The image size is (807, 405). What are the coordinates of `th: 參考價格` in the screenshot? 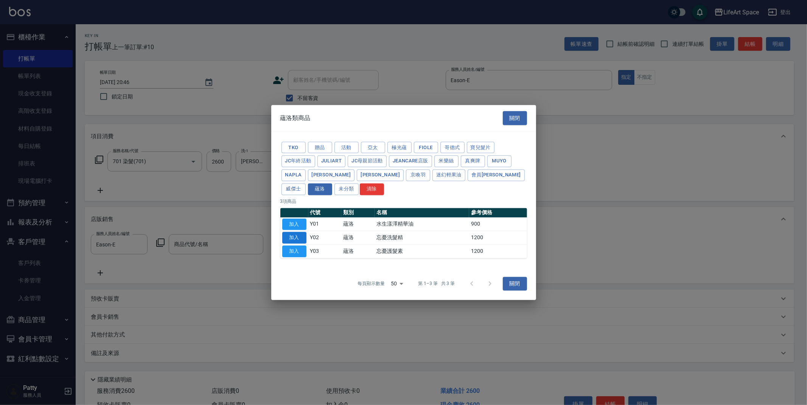 It's located at (498, 213).